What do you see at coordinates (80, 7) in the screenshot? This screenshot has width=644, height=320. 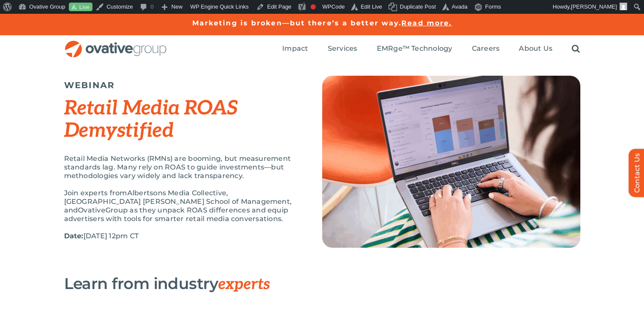 I see `a: Live` at bounding box center [80, 7].